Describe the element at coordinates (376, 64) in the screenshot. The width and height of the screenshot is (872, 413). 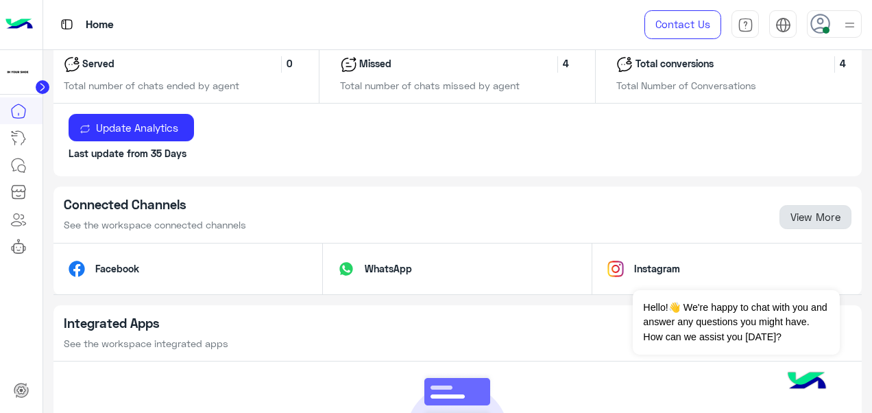
I see `p: Missed` at that location.